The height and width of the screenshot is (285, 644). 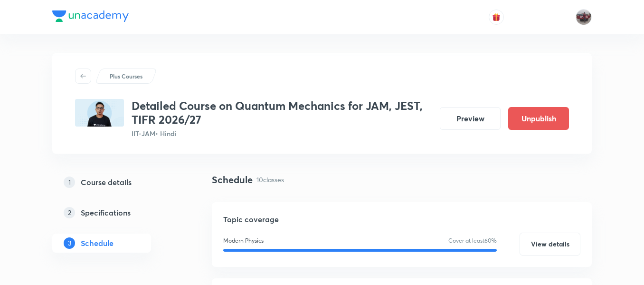 I want to click on button: Preview, so click(x=470, y=118).